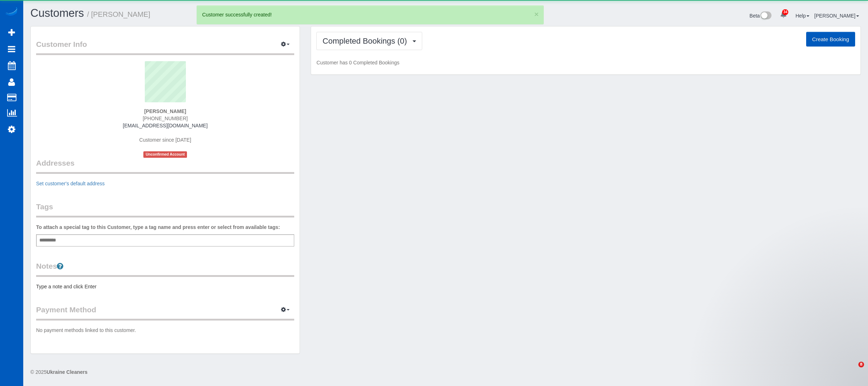 The image size is (868, 386). I want to click on button: Create Booking, so click(831, 39).